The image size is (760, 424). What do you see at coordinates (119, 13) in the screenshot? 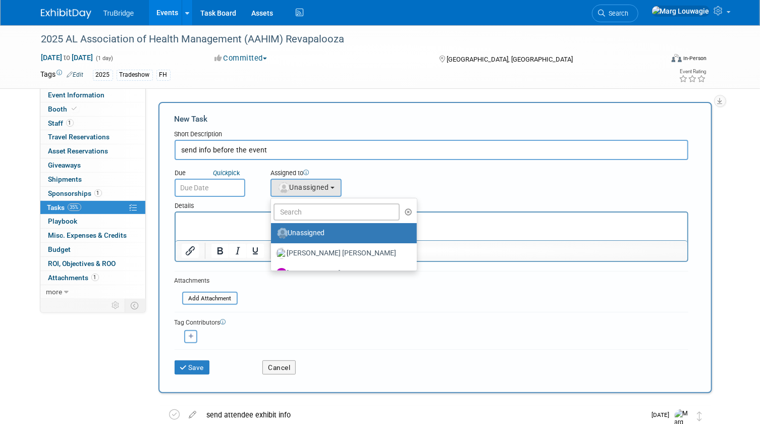
I see `span: TruBridge` at bounding box center [119, 13].